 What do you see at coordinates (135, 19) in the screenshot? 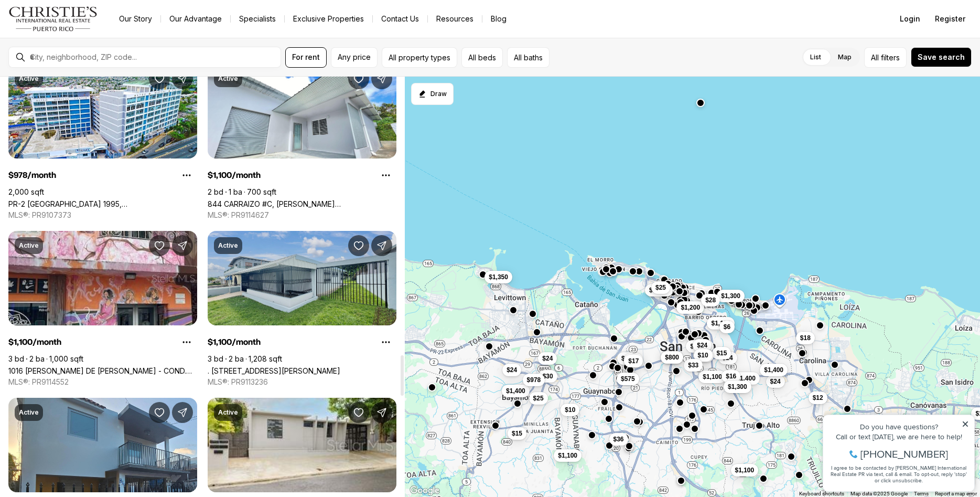
I see `a: Our Story` at bounding box center [135, 19].